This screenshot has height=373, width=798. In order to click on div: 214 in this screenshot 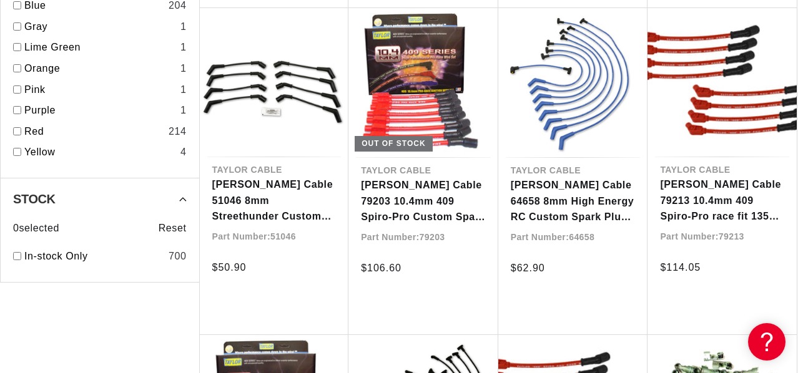, I will do `click(177, 132)`.